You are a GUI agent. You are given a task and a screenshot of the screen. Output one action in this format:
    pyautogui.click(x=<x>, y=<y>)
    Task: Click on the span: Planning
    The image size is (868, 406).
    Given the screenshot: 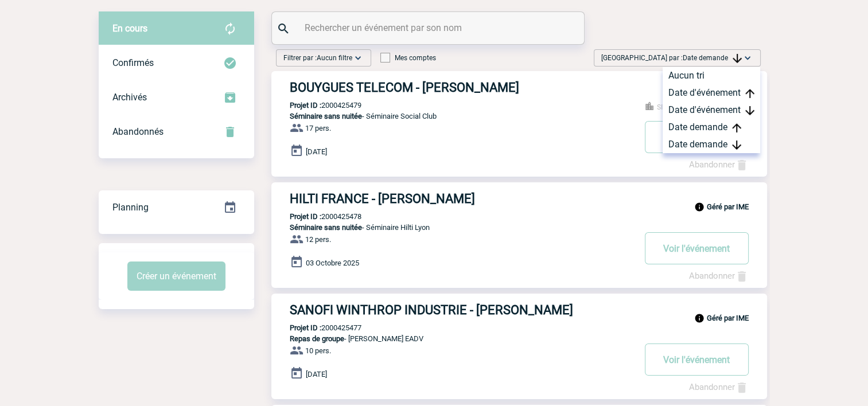 What is the action you would take?
    pyautogui.click(x=130, y=207)
    